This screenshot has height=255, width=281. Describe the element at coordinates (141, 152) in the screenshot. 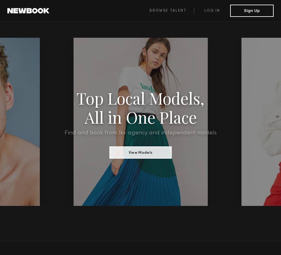

I see `a: View Models` at that location.